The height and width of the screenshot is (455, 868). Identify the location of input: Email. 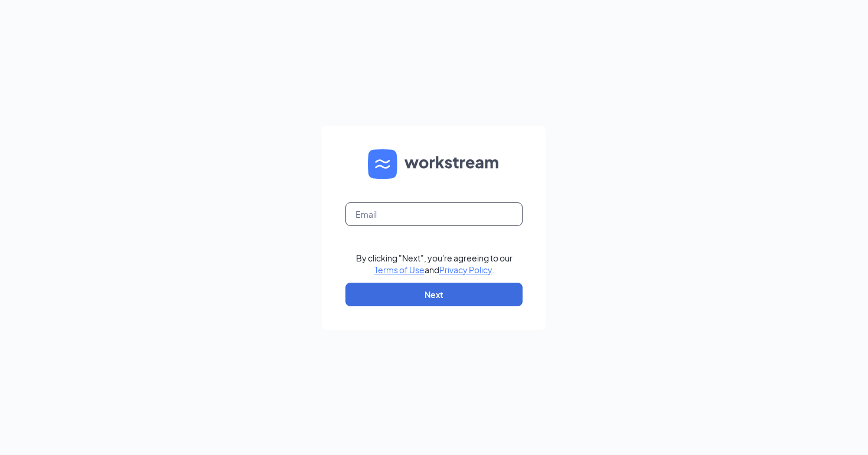
(434, 214).